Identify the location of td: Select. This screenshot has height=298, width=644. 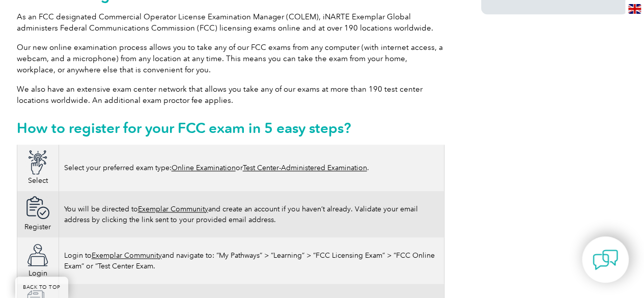
(38, 168).